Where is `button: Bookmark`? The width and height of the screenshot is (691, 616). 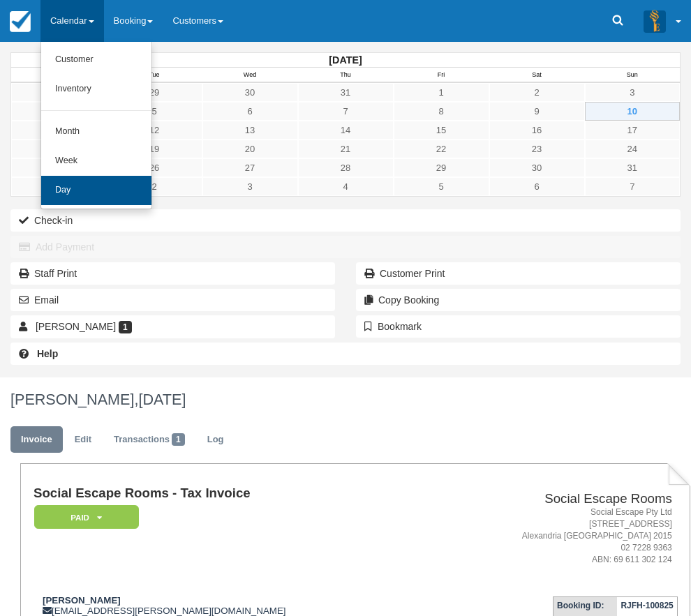
button: Bookmark is located at coordinates (517, 326).